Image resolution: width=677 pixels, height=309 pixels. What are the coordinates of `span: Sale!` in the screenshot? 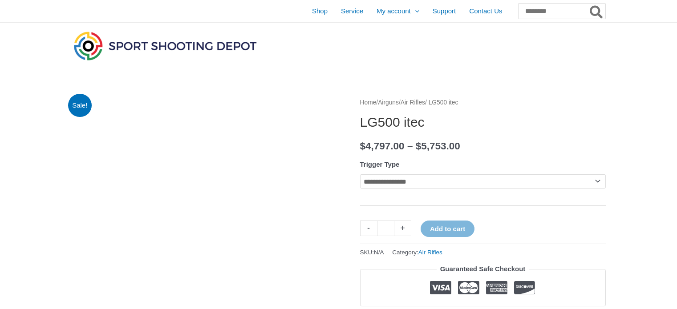 It's located at (80, 106).